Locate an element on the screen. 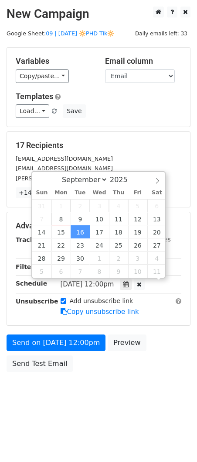  span: September 29, 2025 is located at coordinates (61, 258).